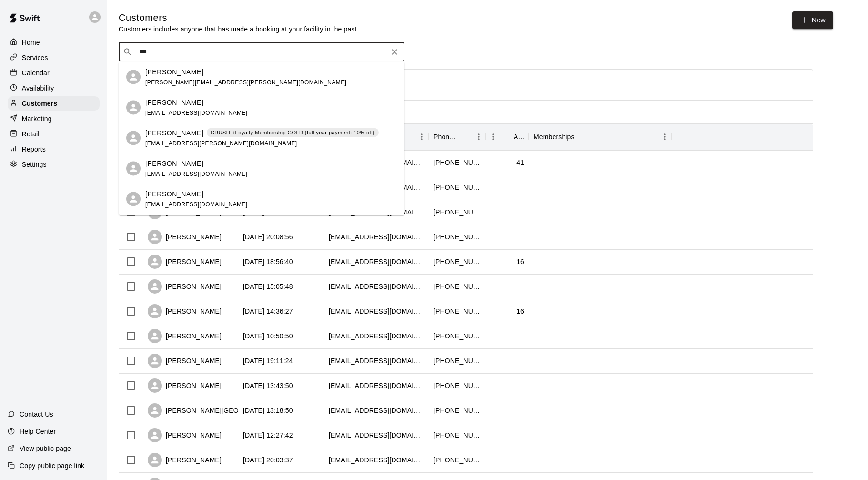 Image resolution: width=868 pixels, height=480 pixels. Describe the element at coordinates (239, 17) in the screenshot. I see `h5: Customers` at that location.